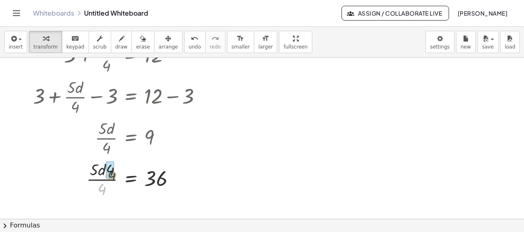  I want to click on span: draw, so click(122, 47).